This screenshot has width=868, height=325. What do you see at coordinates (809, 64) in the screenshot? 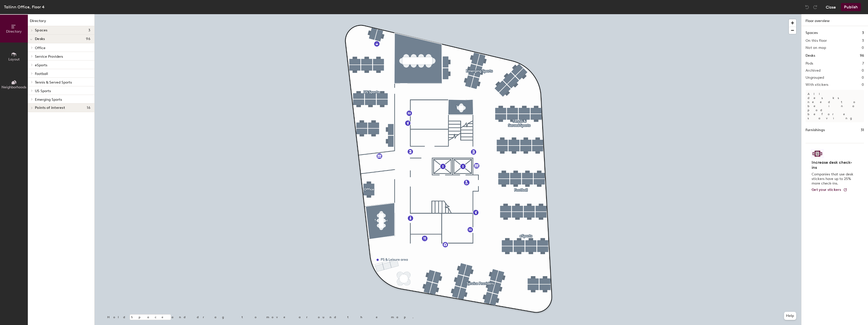
I see `h2: Pods` at bounding box center [809, 64].